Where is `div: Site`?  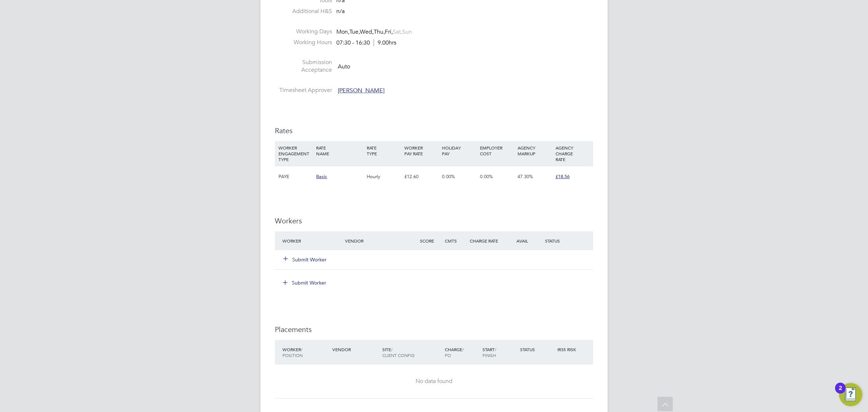
div: Site is located at coordinates (412, 352).